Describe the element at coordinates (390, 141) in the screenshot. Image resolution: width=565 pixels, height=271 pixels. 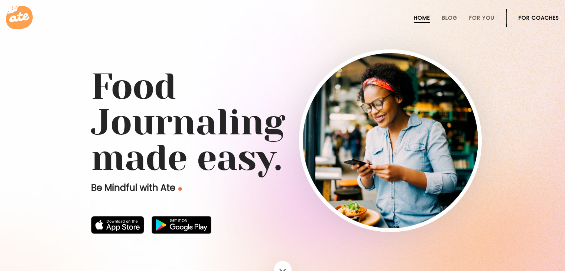
I see `img: home-hero-img-rounded.png` at that location.